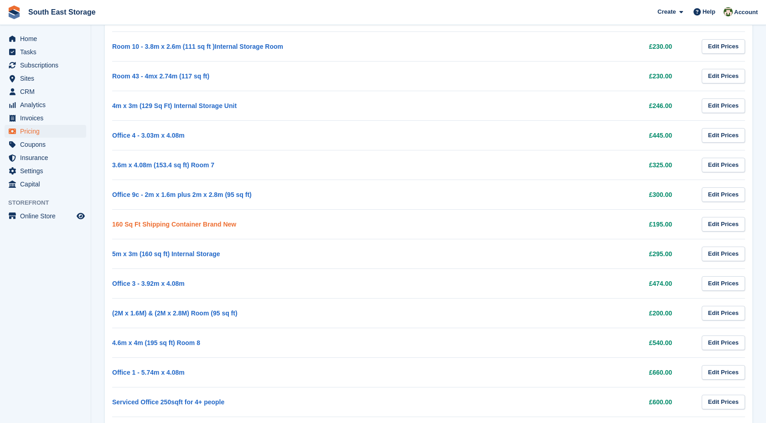 Image resolution: width=766 pixels, height=423 pixels. I want to click on a: Serviced Office 250sqft for 4+ people, so click(168, 402).